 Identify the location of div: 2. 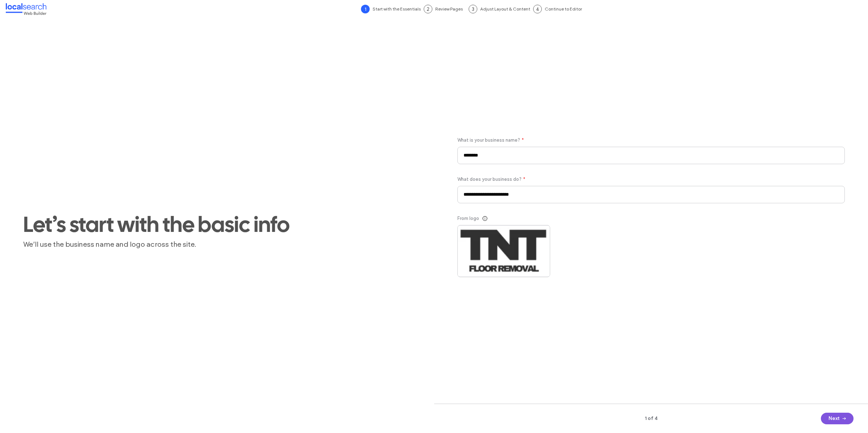
(428, 9).